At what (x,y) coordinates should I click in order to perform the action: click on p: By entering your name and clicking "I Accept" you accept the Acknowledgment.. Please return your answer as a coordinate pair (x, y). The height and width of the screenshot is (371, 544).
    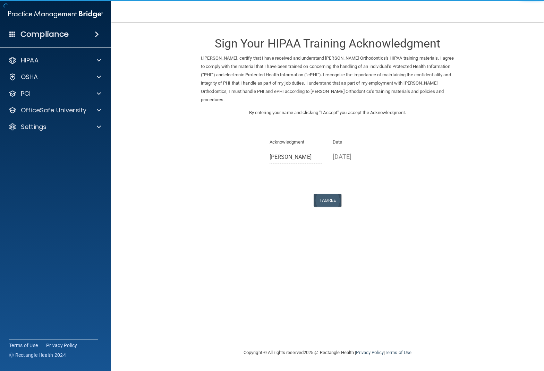
    Looking at the image, I should click on (327, 113).